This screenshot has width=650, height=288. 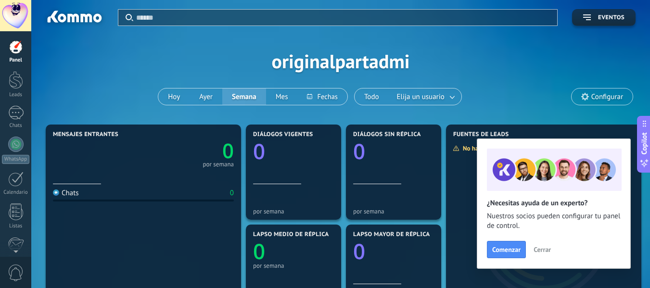 I want to click on button: Fechas, so click(x=322, y=97).